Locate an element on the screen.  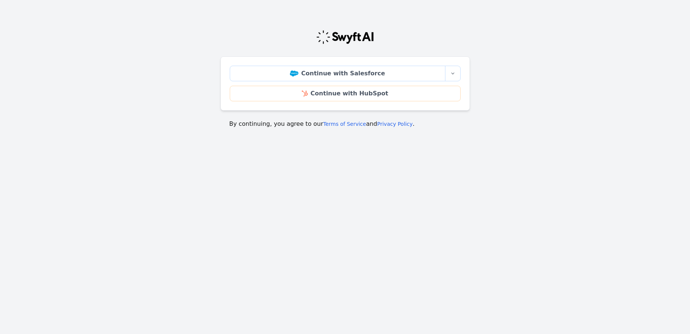
img: HubSpot is located at coordinates (304, 93).